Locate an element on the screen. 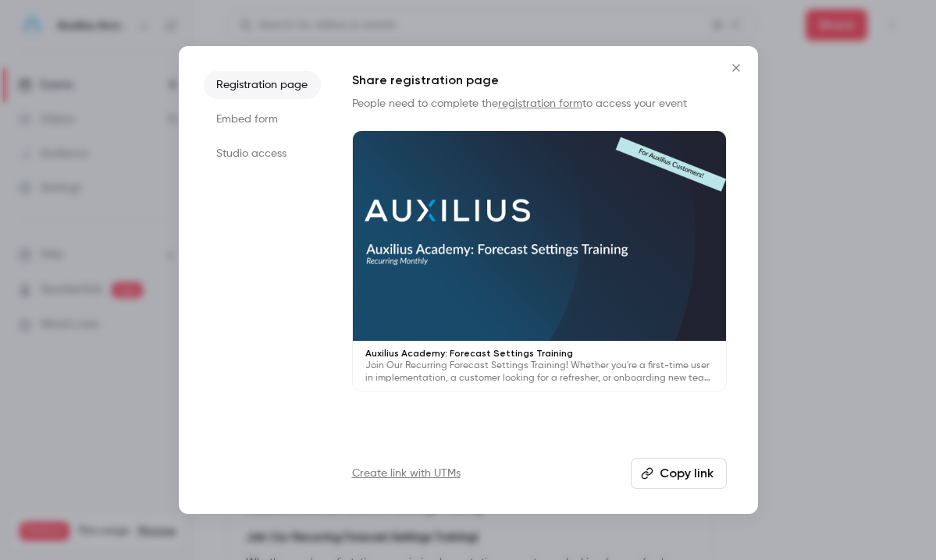 The image size is (936, 560). p: People need to complete the to access your event is located at coordinates (539, 104).